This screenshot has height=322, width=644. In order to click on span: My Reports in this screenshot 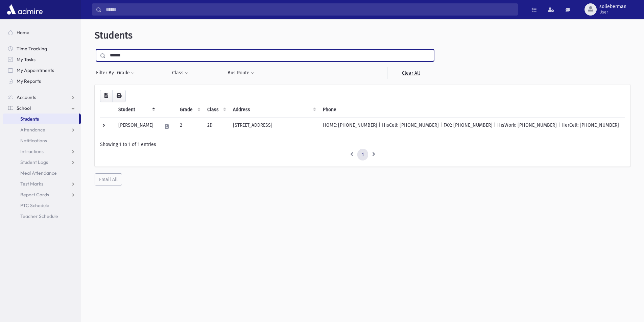, I will do `click(29, 81)`.